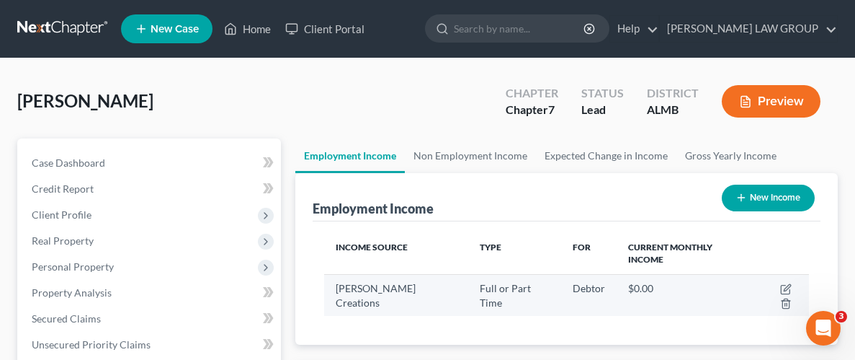 This screenshot has height=360, width=855. Describe the element at coordinates (247, 29) in the screenshot. I see `a: Home` at that location.